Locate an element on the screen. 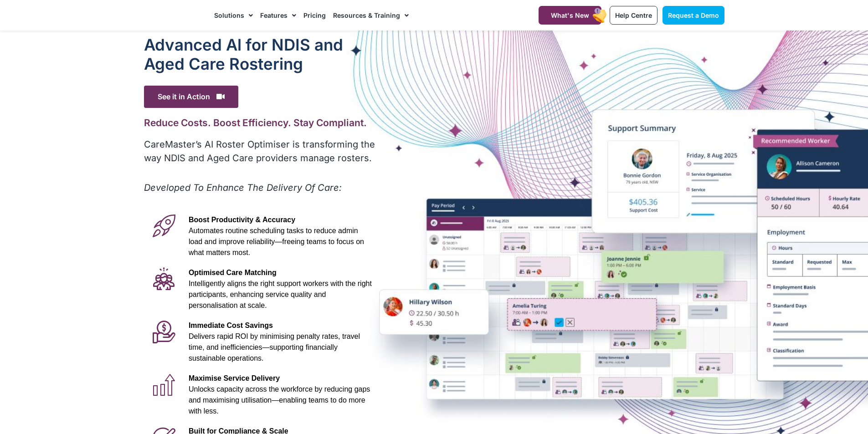  span: Help Centre is located at coordinates (633, 15).